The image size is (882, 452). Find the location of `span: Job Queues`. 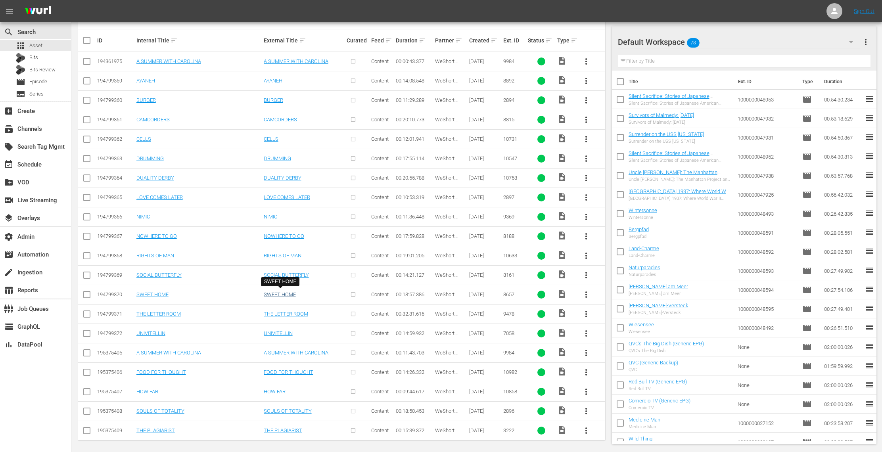

span: Job Queues is located at coordinates (9, 309).